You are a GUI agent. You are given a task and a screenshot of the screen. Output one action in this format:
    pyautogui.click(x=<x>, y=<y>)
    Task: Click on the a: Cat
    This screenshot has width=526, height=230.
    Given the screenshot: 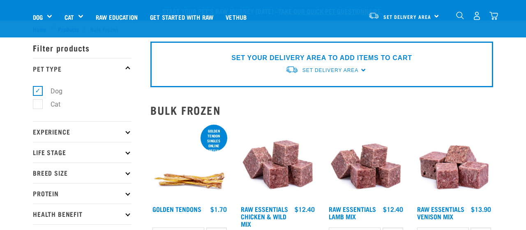 What is the action you would take?
    pyautogui.click(x=69, y=17)
    